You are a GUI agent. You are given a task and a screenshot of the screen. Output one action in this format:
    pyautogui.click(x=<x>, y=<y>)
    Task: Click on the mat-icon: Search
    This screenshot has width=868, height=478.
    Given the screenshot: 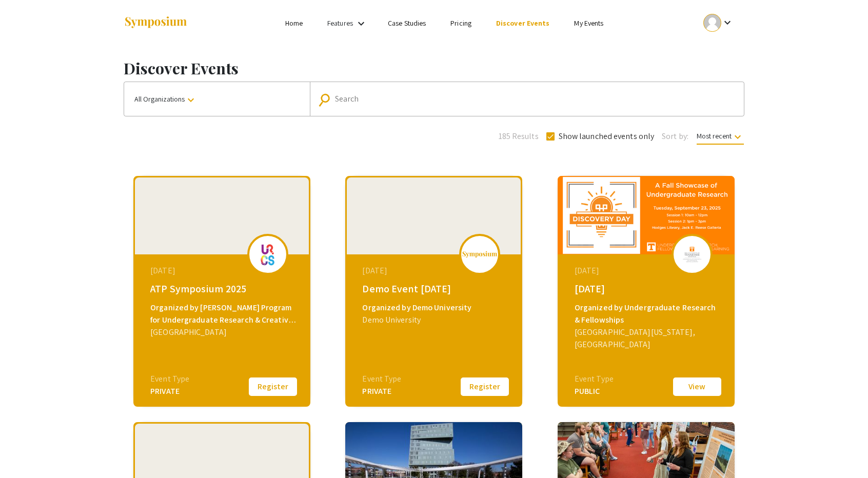 What is the action you would take?
    pyautogui.click(x=327, y=100)
    